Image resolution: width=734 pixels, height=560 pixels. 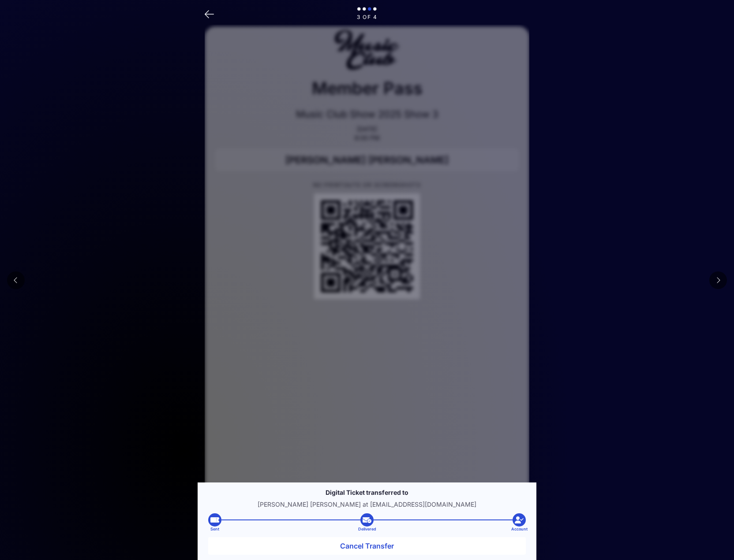 I want to click on p: Member Pass, so click(x=367, y=88).